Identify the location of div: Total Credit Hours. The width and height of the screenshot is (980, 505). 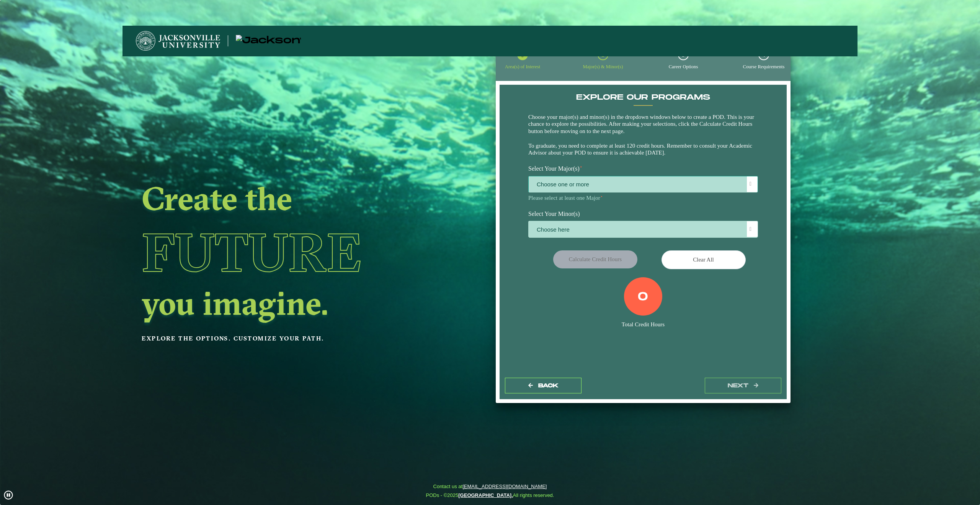
(643, 324).